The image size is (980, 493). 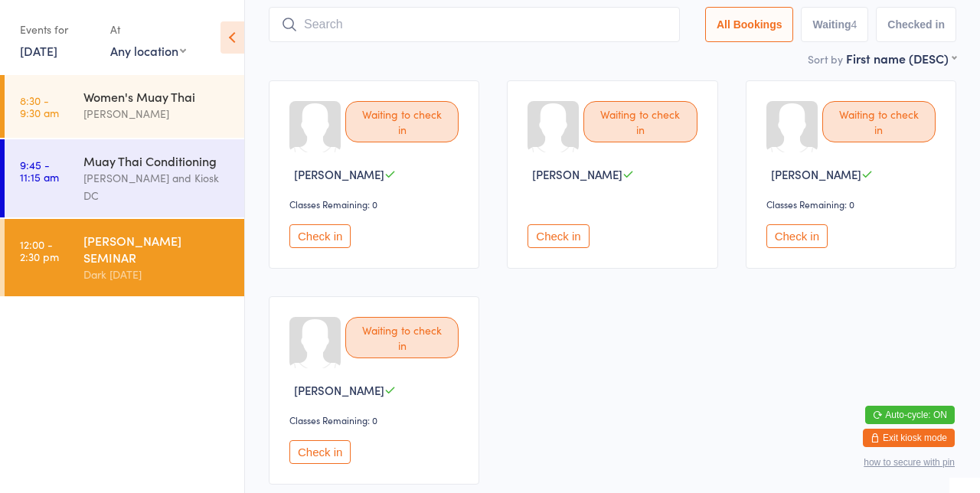 What do you see at coordinates (148, 51) in the screenshot?
I see `div: Any location` at bounding box center [148, 51].